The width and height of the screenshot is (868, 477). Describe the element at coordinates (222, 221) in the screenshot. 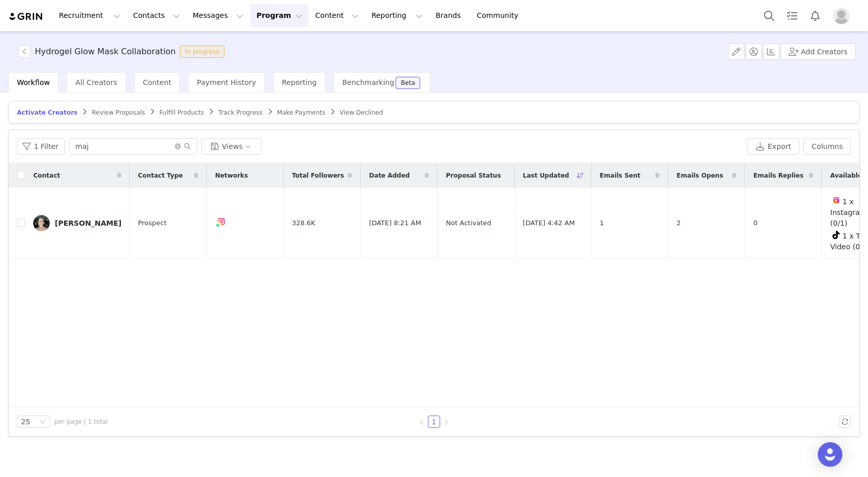

I see `img: instagram.svg` at that location.